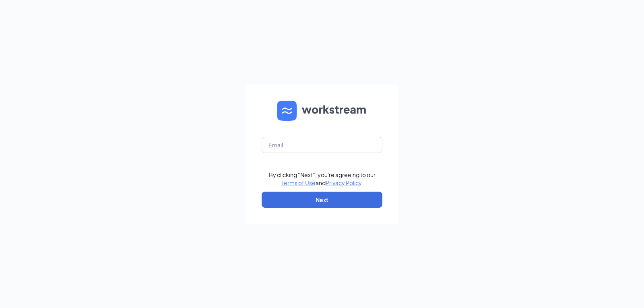 The height and width of the screenshot is (308, 644). Describe the element at coordinates (298, 183) in the screenshot. I see `a: Terms of Use` at that location.